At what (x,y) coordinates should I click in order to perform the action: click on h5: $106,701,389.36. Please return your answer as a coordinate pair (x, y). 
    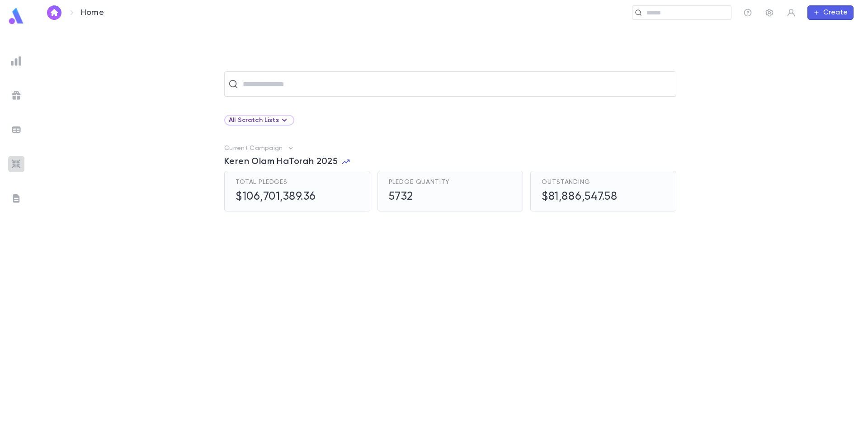
    Looking at the image, I should click on (276, 197).